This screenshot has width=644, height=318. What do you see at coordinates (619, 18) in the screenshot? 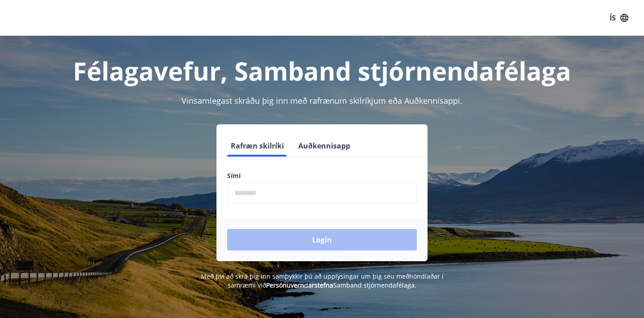
I see `button: ÍS` at bounding box center [619, 18].